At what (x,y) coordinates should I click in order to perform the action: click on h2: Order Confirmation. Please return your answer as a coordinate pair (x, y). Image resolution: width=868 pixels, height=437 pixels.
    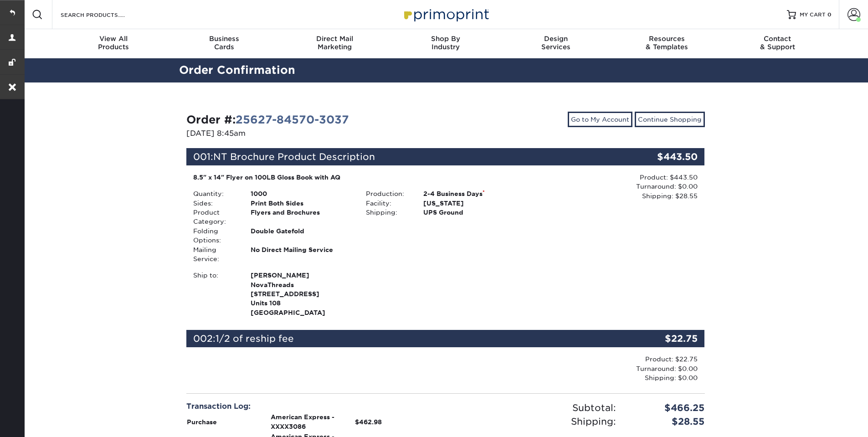
    Looking at the image, I should click on (445, 70).